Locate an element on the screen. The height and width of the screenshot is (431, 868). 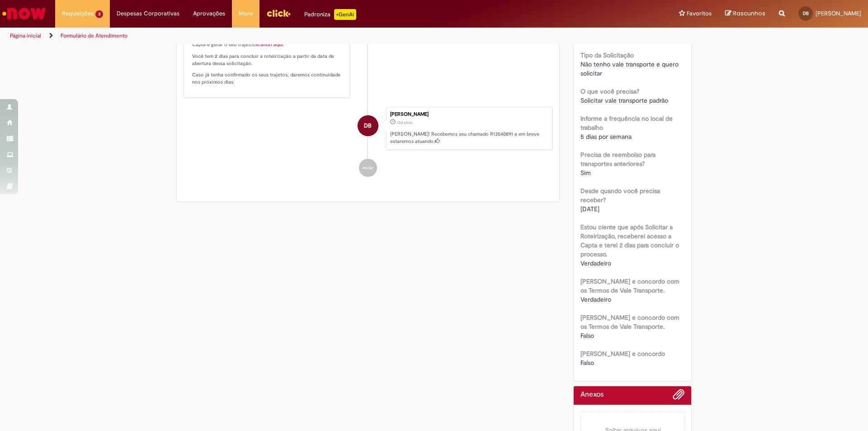
h2: Anexos is located at coordinates (592, 395).